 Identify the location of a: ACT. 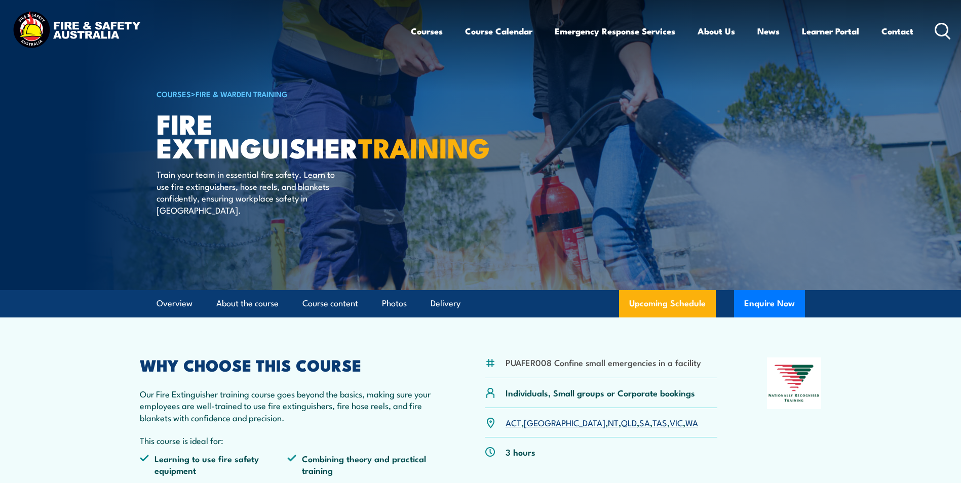
(513, 423).